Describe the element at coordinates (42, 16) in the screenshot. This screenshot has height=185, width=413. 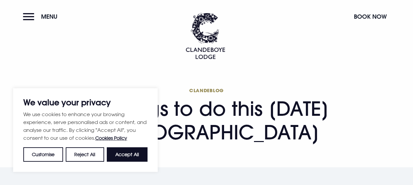
I see `button: Menu` at that location.